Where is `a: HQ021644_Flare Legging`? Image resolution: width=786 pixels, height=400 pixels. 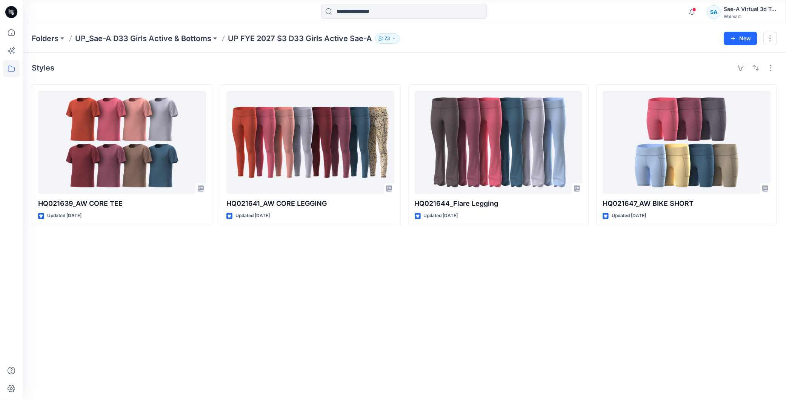
a: HQ021644_Flare Legging is located at coordinates (499, 142).